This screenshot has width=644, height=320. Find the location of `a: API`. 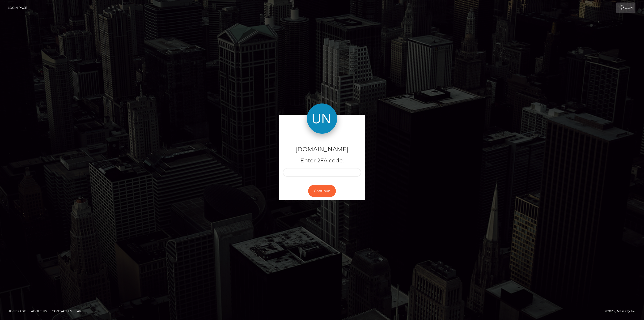

a: API is located at coordinates (80, 311).